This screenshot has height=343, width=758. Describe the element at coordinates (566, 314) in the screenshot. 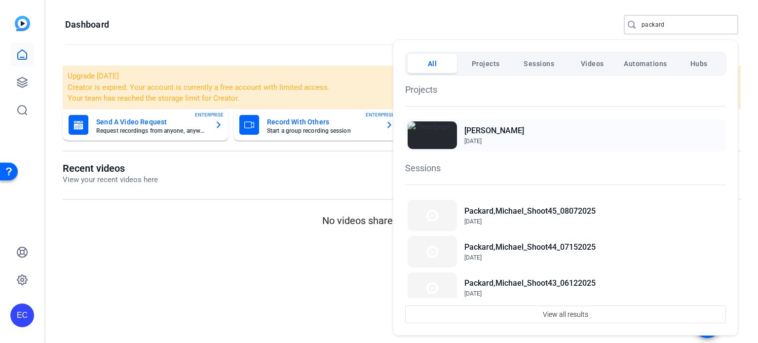

I see `button: View all results` at that location.